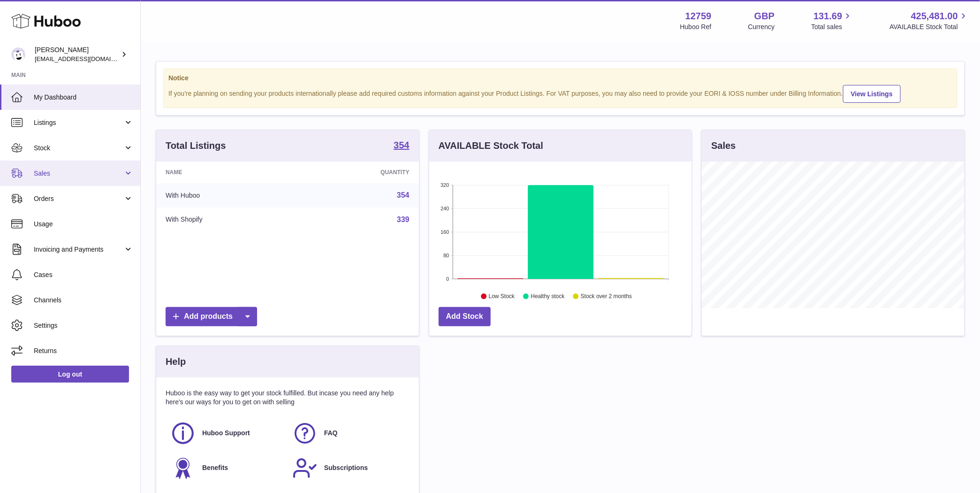  I want to click on text: 160, so click(445, 232).